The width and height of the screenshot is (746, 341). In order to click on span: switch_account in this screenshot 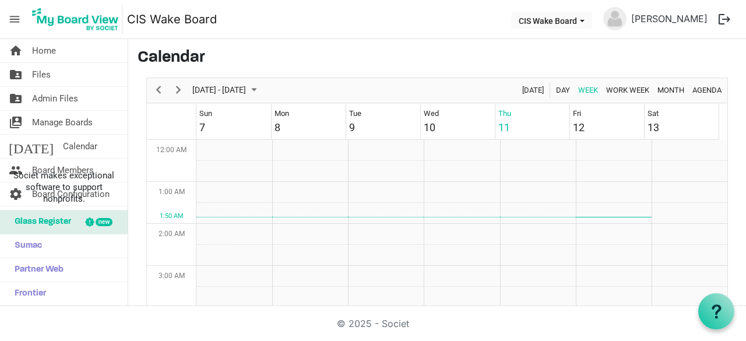, I will do `click(16, 122)`.